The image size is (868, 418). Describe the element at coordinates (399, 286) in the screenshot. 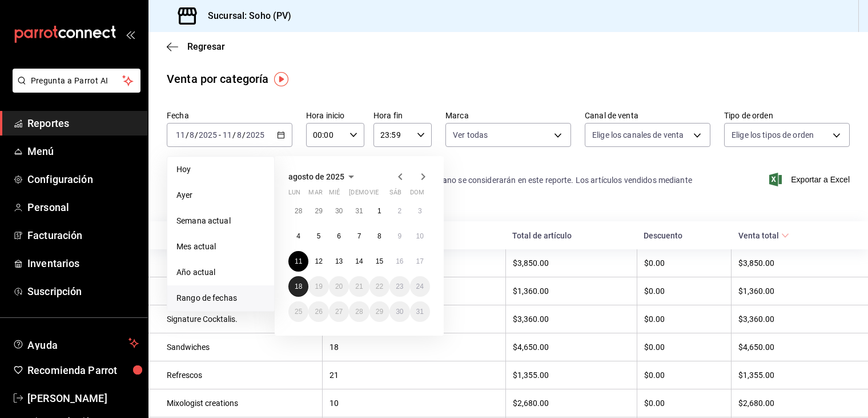

I see `abbr: 23 de agosto de 2025` at that location.